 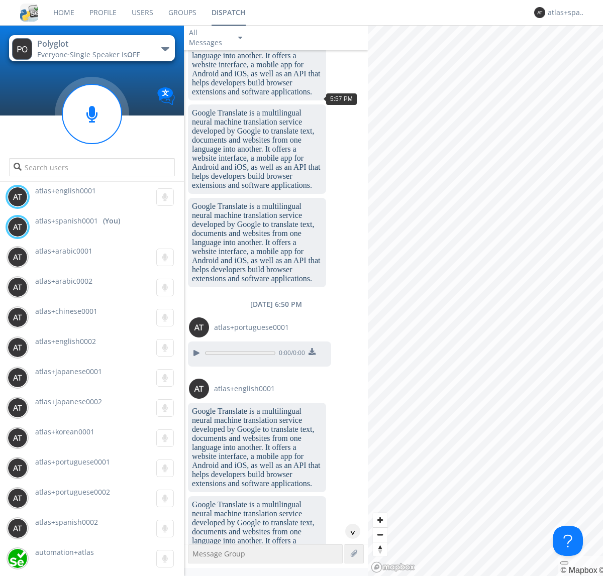 What do you see at coordinates (105, 54) in the screenshot?
I see `span: Single Speaker is` at bounding box center [105, 54].